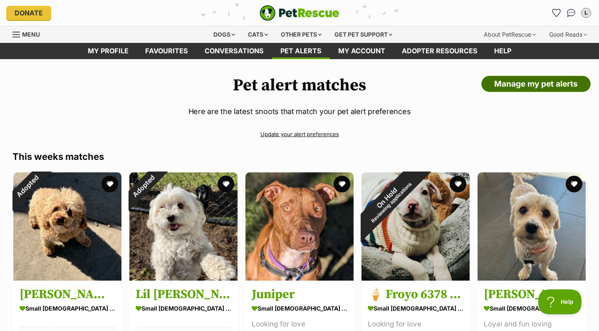 The image size is (599, 331). What do you see at coordinates (536, 84) in the screenshot?
I see `a: Manage my pet alerts` at bounding box center [536, 84].